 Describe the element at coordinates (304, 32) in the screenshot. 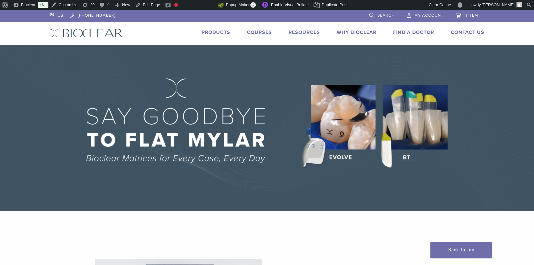

I see `a: Resources` at that location.